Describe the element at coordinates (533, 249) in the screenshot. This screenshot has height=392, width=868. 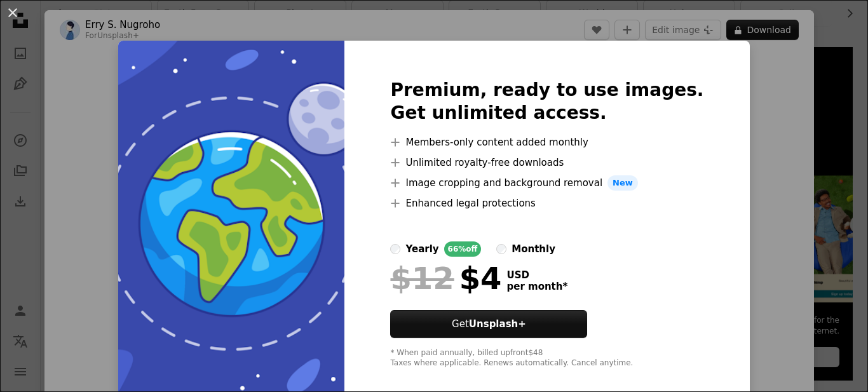
I see `div: monthly` at that location.